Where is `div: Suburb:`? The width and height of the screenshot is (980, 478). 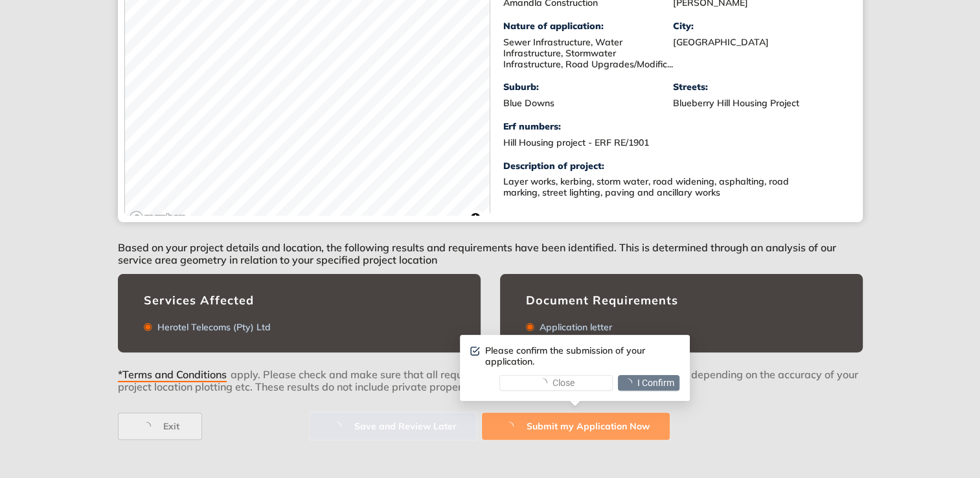 div: Suburb: is located at coordinates (588, 87).